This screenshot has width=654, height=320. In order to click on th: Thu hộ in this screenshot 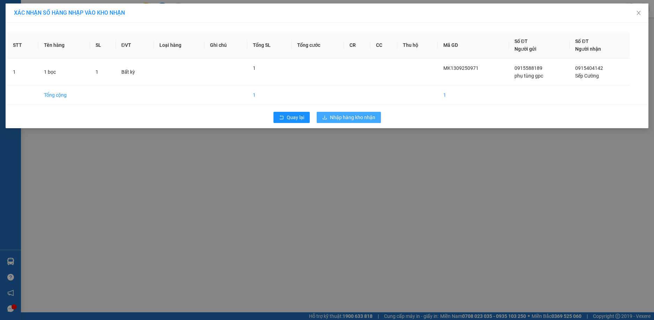, I will do `click(418, 45)`.